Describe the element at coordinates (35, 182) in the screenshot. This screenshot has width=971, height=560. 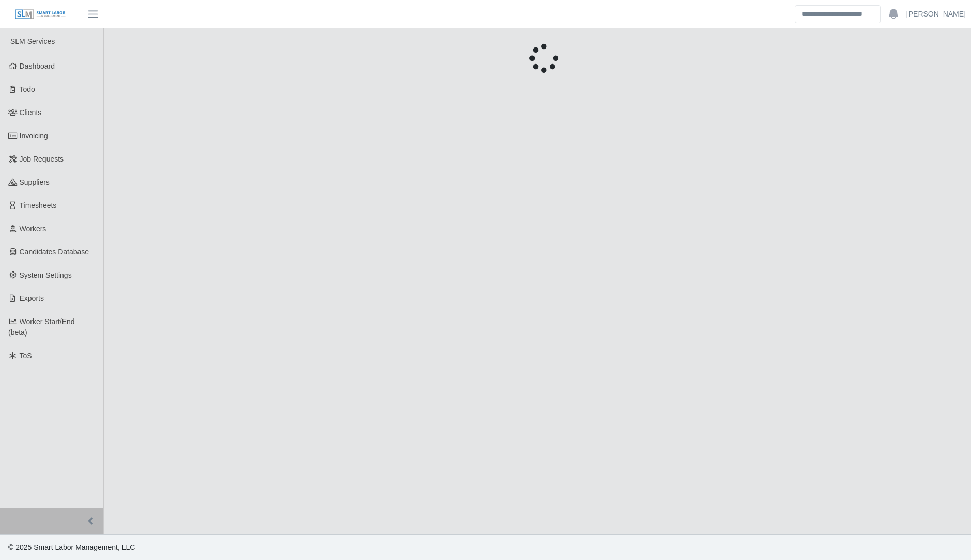
I see `span: Suppliers` at that location.